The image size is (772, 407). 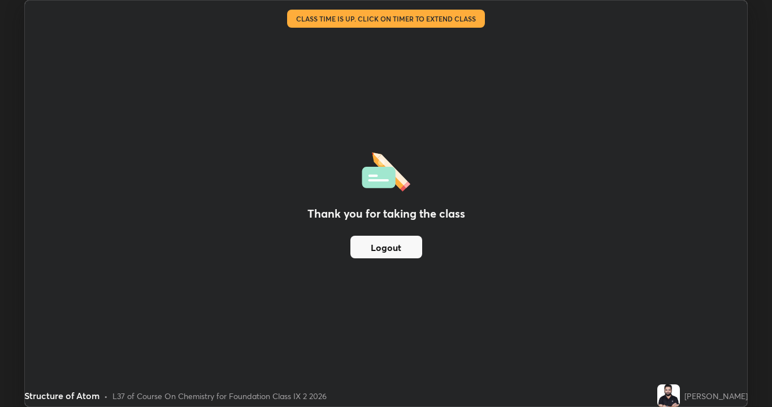 I want to click on div: L37 of Course On Chemistry for Foundation Class IX 2 2026, so click(x=219, y=396).